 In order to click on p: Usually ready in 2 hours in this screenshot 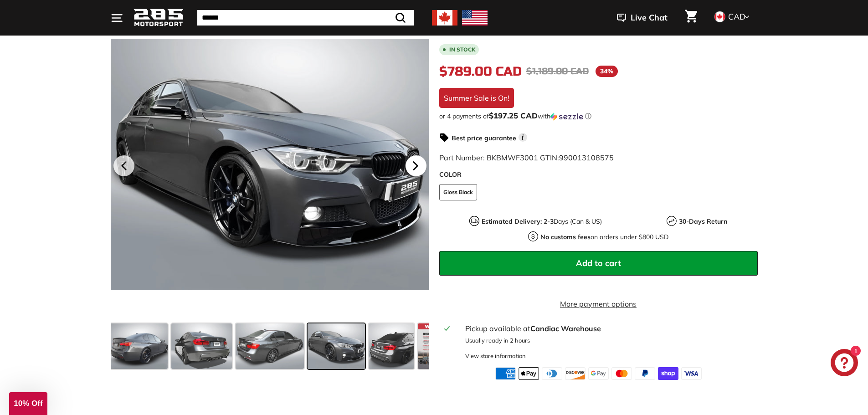, I will do `click(608, 341)`.